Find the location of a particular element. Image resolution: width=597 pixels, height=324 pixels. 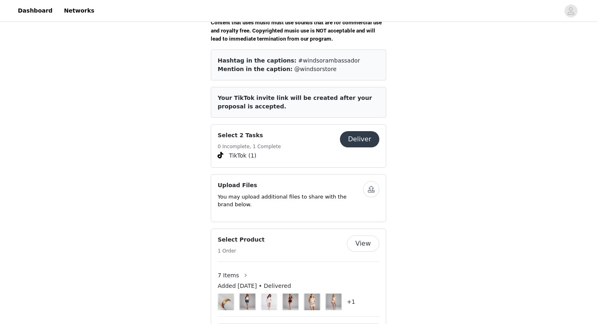

button: Deliver is located at coordinates (359, 139).